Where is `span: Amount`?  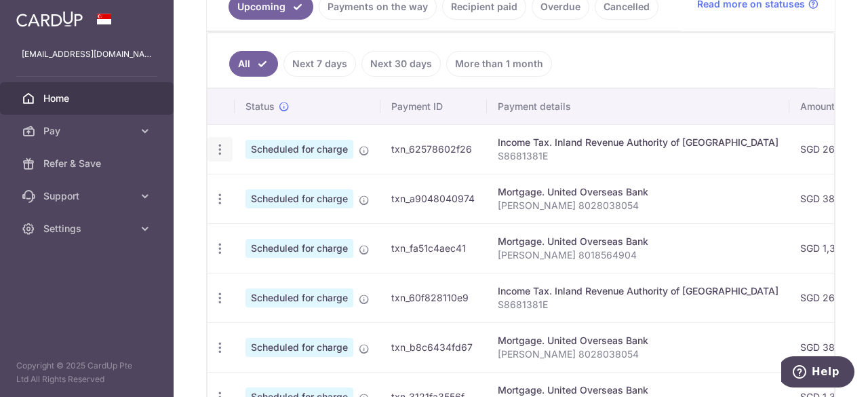 span: Amount is located at coordinates (817, 107).